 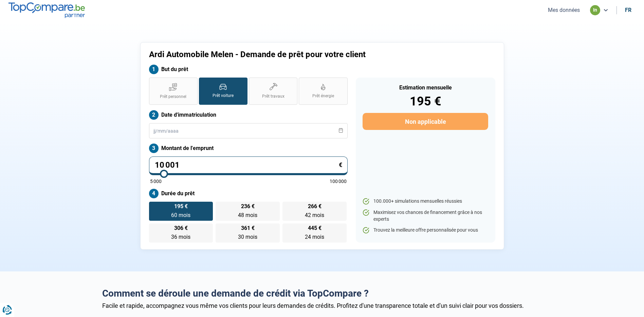 What do you see at coordinates (315, 228) in the screenshot?
I see `span: 445 €` at bounding box center [315, 228].